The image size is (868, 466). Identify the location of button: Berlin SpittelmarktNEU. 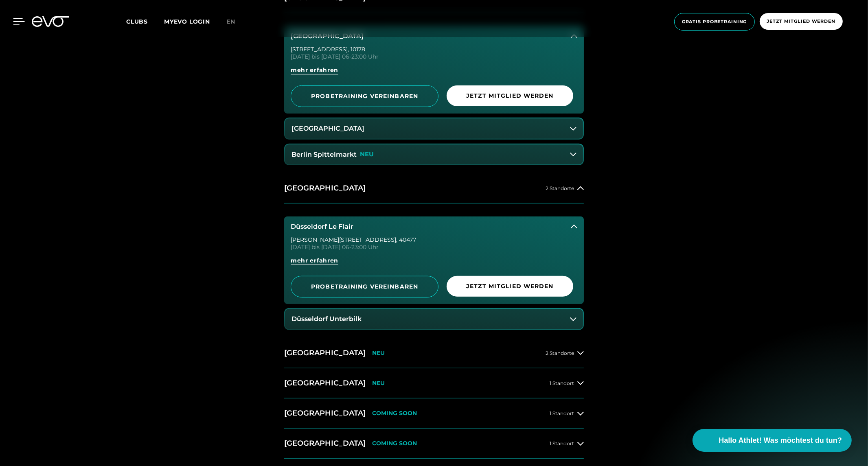
(434, 155).